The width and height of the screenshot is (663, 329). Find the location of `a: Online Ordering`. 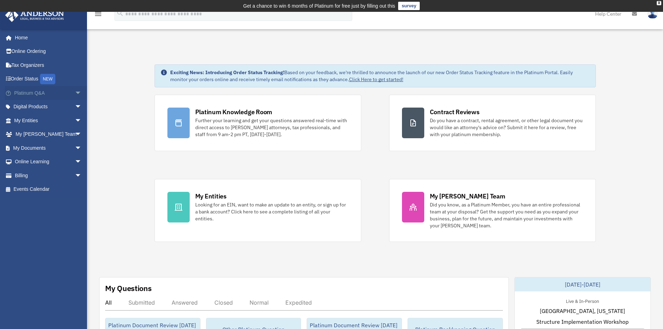

a: Online Ordering is located at coordinates (48, 51).